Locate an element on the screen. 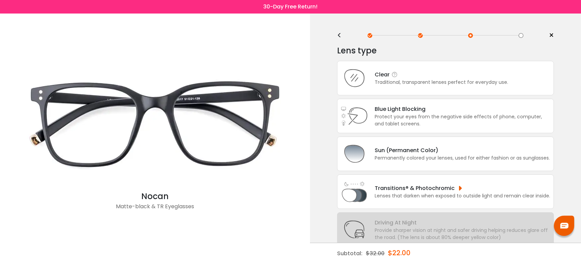 The image size is (581, 263). div: $22.00 is located at coordinates (399, 253).